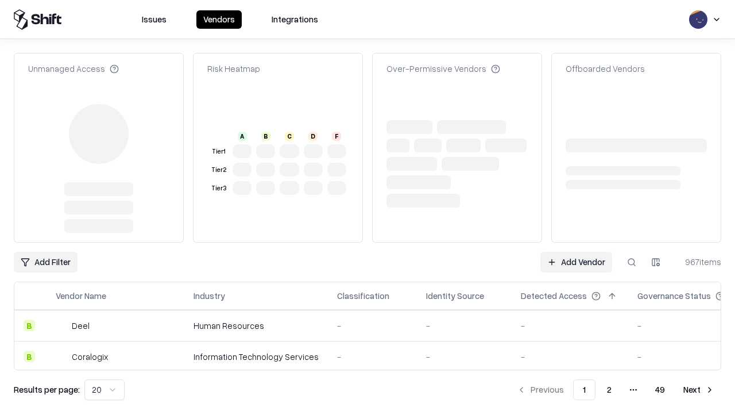 This screenshot has height=414, width=735. I want to click on div: Offboarded Vendors, so click(606, 68).